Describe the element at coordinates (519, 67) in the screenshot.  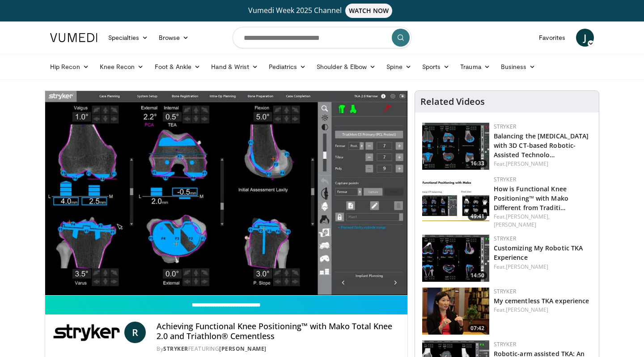
I see `a: Business` at that location.